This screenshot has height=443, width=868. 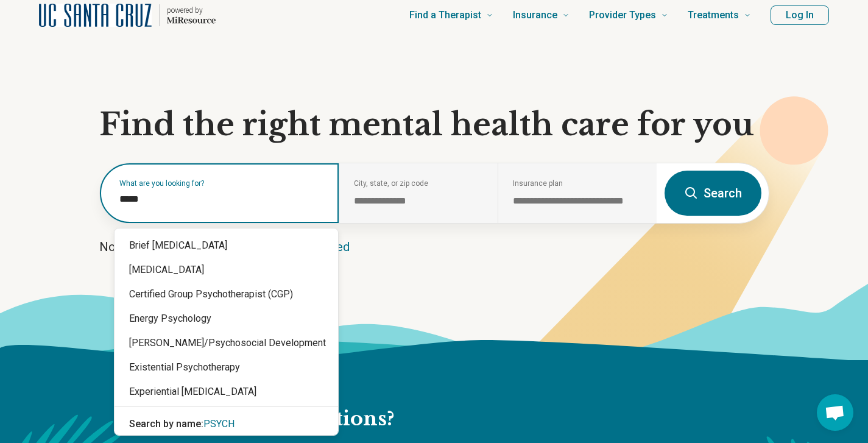 I want to click on span: Provider Types, so click(x=622, y=15).